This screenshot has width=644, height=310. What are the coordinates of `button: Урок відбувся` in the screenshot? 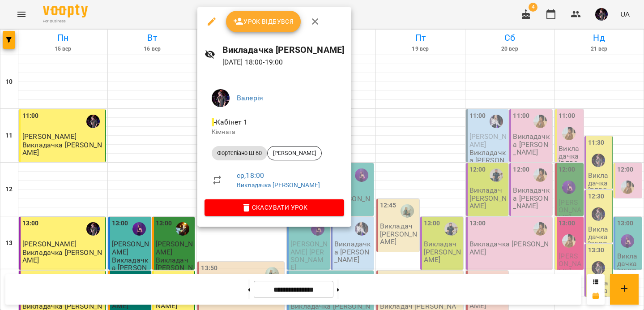 It's located at (263, 21).